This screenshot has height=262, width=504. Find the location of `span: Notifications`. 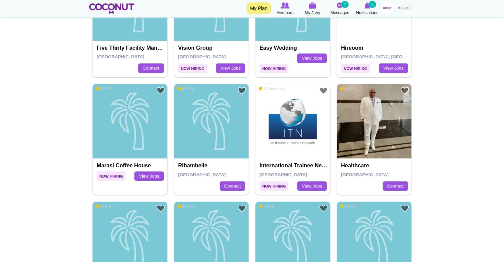

span: Notifications is located at coordinates (367, 13).